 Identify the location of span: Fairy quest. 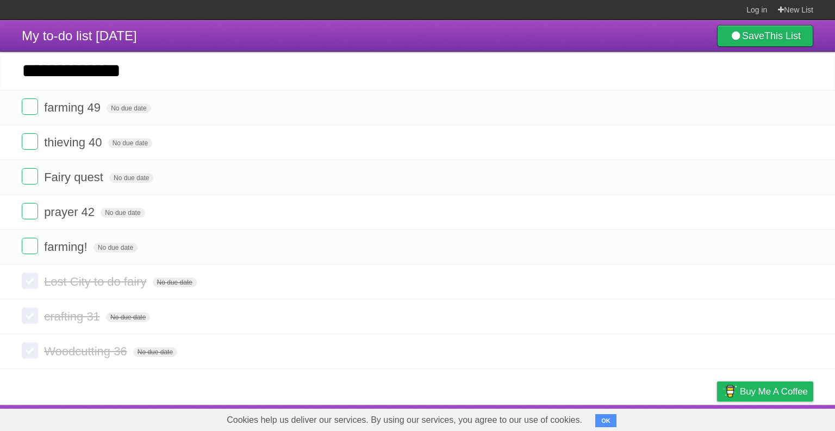
(75, 177).